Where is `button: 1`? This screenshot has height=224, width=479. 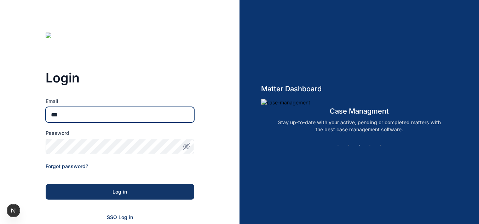
button: 1 is located at coordinates (338, 145).